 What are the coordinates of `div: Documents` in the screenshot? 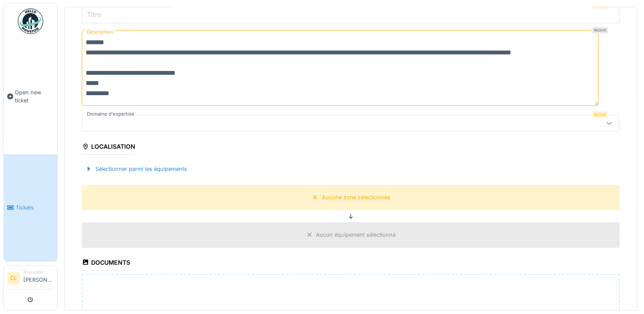 It's located at (106, 264).